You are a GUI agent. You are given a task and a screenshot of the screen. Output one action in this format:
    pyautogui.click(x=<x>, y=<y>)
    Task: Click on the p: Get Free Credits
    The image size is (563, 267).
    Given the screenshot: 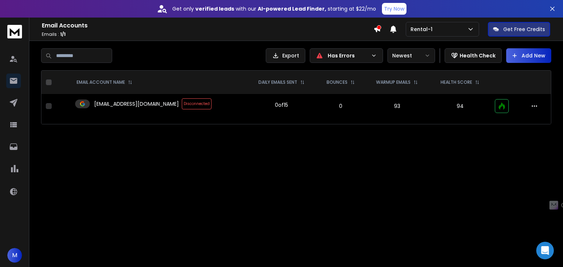 What is the action you would take?
    pyautogui.click(x=524, y=29)
    